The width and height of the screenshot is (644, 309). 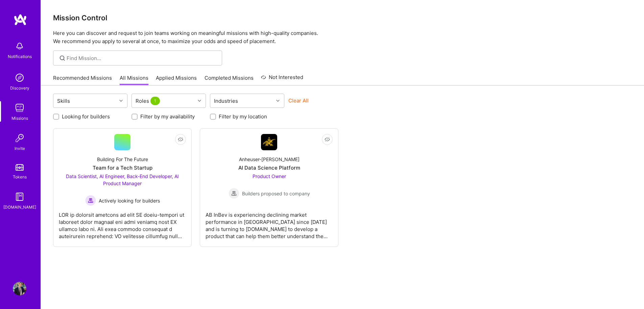 What do you see at coordinates (299, 100) in the screenshot?
I see `button: Clear All` at bounding box center [299, 100].